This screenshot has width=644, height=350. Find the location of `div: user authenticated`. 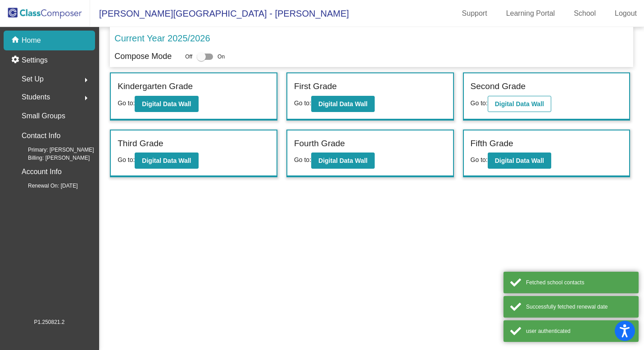

div: user authenticated is located at coordinates (578, 331).